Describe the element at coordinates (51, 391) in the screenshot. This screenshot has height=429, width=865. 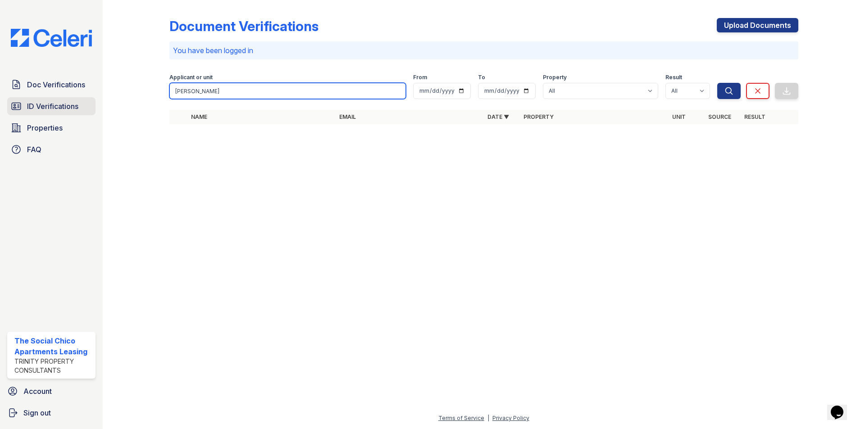
I see `a: Account` at that location.